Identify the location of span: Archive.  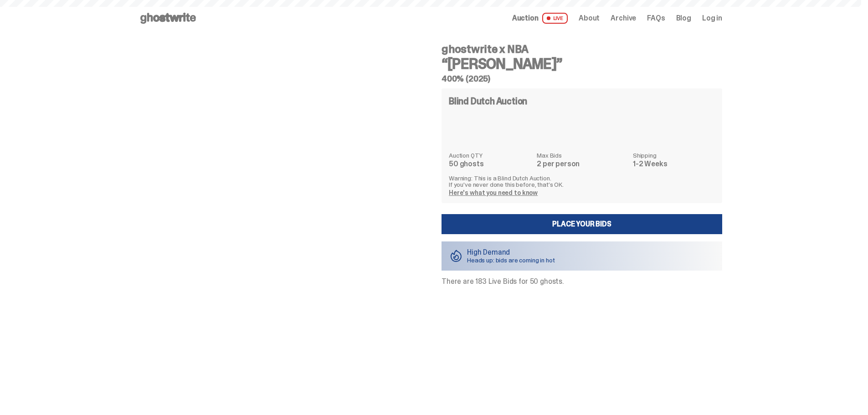
(623, 18).